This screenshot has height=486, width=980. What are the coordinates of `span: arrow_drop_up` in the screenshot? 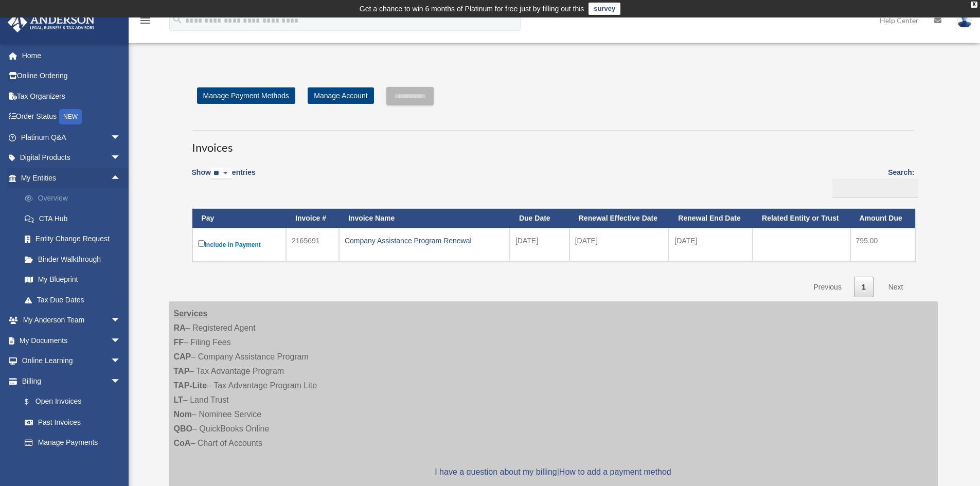 It's located at (121, 178).